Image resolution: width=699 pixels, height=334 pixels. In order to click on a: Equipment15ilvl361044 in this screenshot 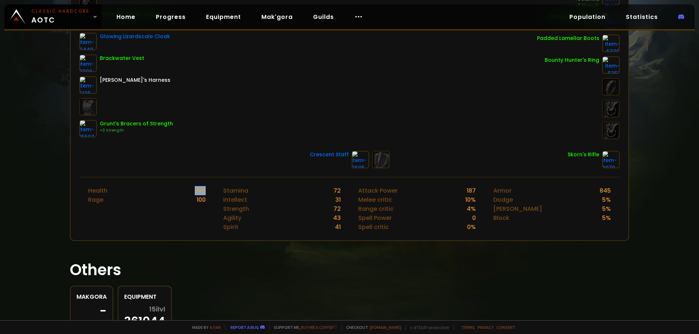, I will do `click(144, 310)`.